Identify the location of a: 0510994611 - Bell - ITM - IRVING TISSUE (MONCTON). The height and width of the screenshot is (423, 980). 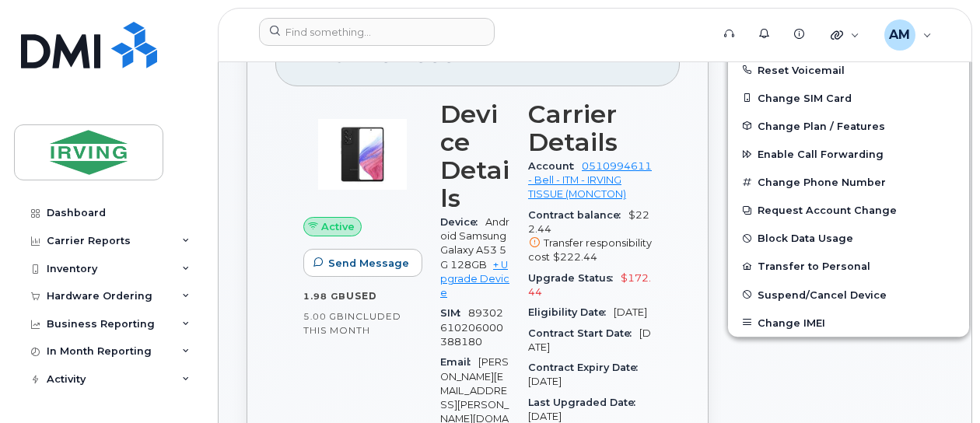
(590, 180).